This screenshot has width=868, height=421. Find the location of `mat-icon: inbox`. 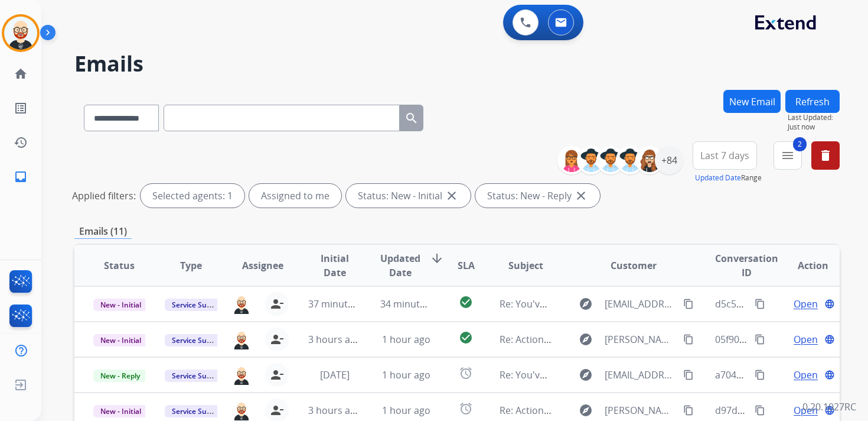

mat-icon: inbox is located at coordinates (21, 176).